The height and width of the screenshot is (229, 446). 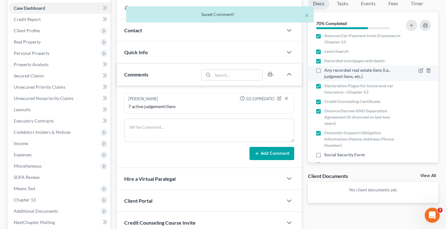 I want to click on span: Chapter 13, so click(x=25, y=199).